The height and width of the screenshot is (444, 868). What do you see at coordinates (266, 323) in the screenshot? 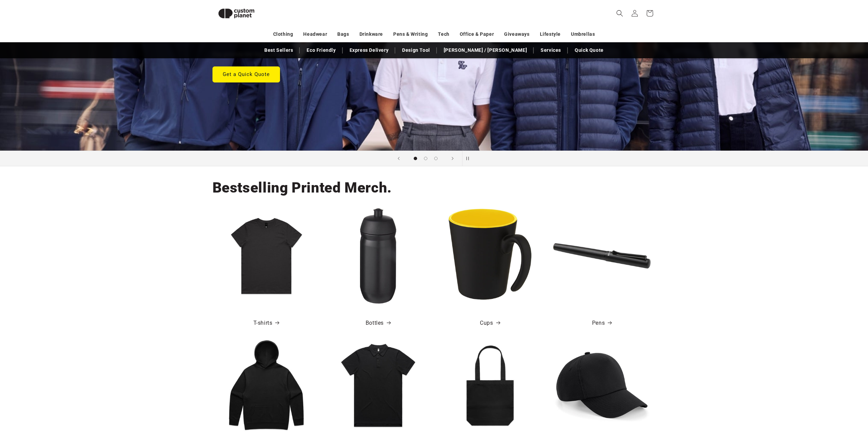
I see `a: T-shirts` at bounding box center [266, 323].